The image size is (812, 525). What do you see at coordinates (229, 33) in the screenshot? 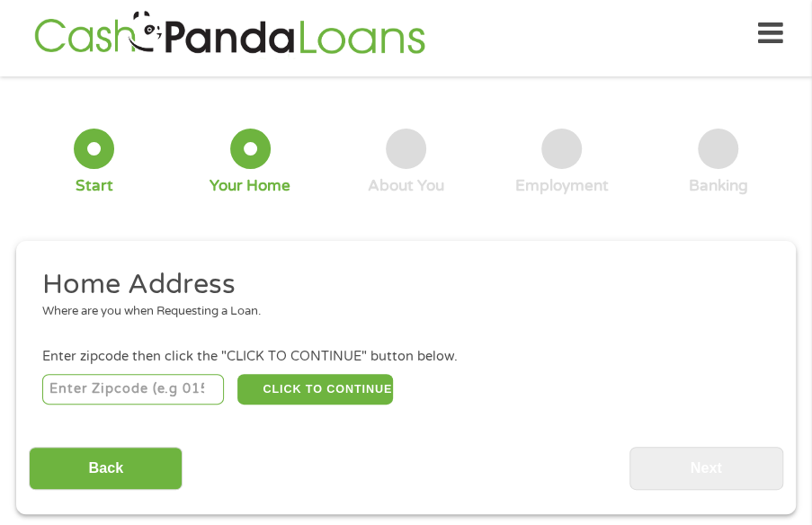
I see `img: GetLoanNow Logo` at bounding box center [229, 33].